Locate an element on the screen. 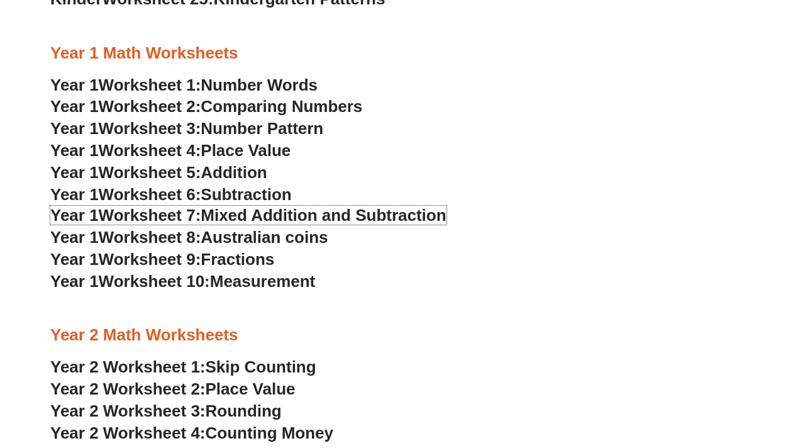 The image size is (805, 448). span: Counting Money is located at coordinates (270, 433).